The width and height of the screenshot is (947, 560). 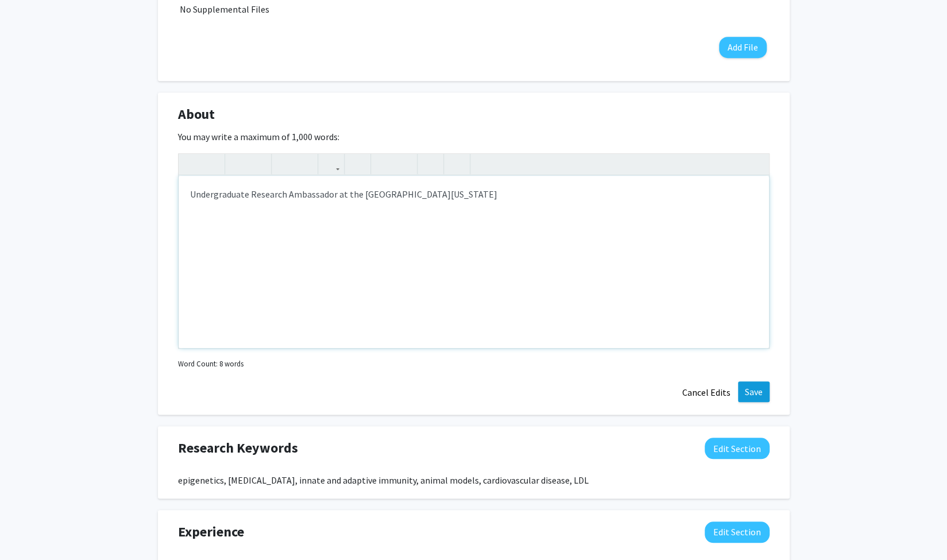 I want to click on label: You may write a maximum of 1,000 words:, so click(x=258, y=137).